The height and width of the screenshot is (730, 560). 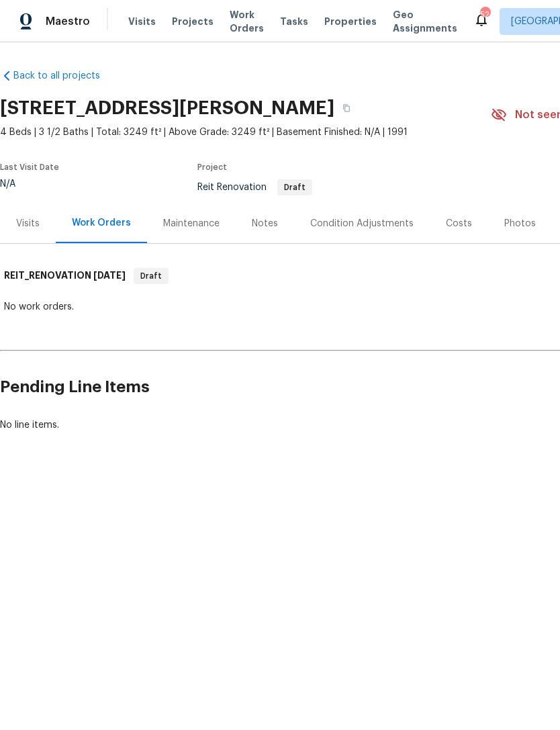 I want to click on span: Maestro, so click(x=67, y=21).